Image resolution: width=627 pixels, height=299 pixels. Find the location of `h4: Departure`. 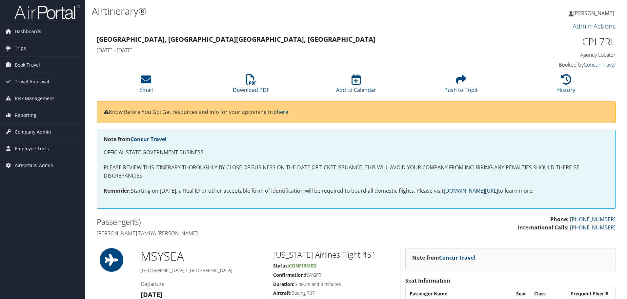

h4: Departure is located at coordinates (202, 284).